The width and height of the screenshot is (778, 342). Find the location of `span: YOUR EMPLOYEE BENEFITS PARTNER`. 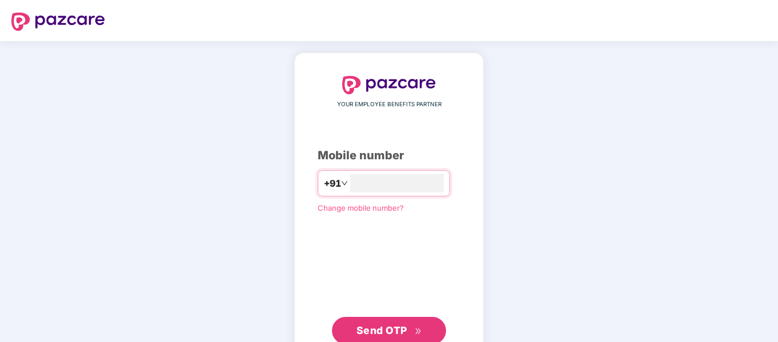

span: YOUR EMPLOYEE BENEFITS PARTNER is located at coordinates (389, 104).